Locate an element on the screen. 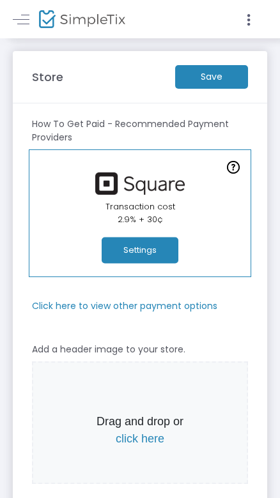 The height and width of the screenshot is (498, 280). m-panel-subtitle: Add a header image to your store. is located at coordinates (109, 350).